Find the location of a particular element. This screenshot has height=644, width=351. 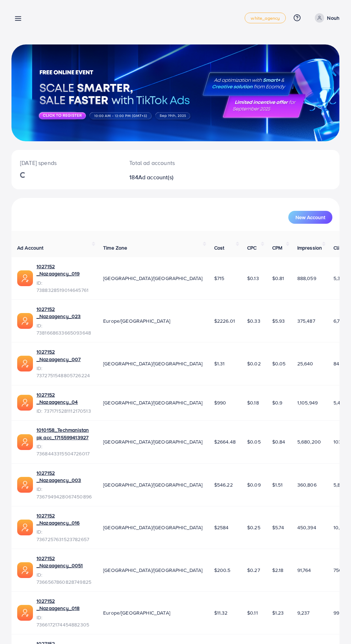

a: Nouh is located at coordinates (326, 18).